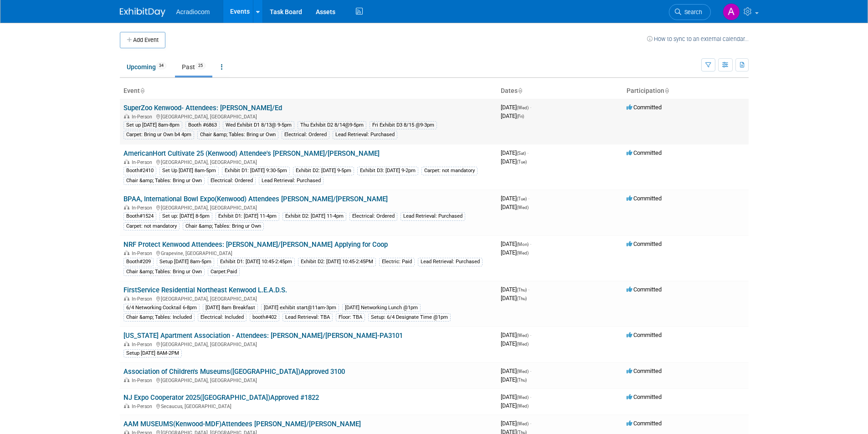 Image resolution: width=868 pixels, height=434 pixels. I want to click on div: Wed Exhibit D1 8/13@ 9-5pm, so click(258, 125).